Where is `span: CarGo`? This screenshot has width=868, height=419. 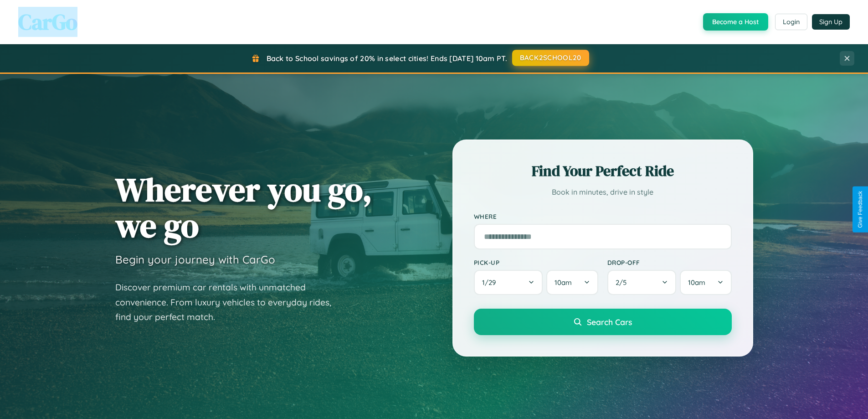
span: CarGo is located at coordinates (48, 22).